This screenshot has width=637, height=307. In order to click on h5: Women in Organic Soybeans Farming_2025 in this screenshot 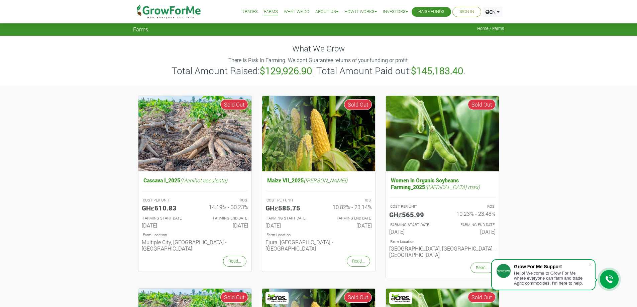, I will do `click(442, 184)`.